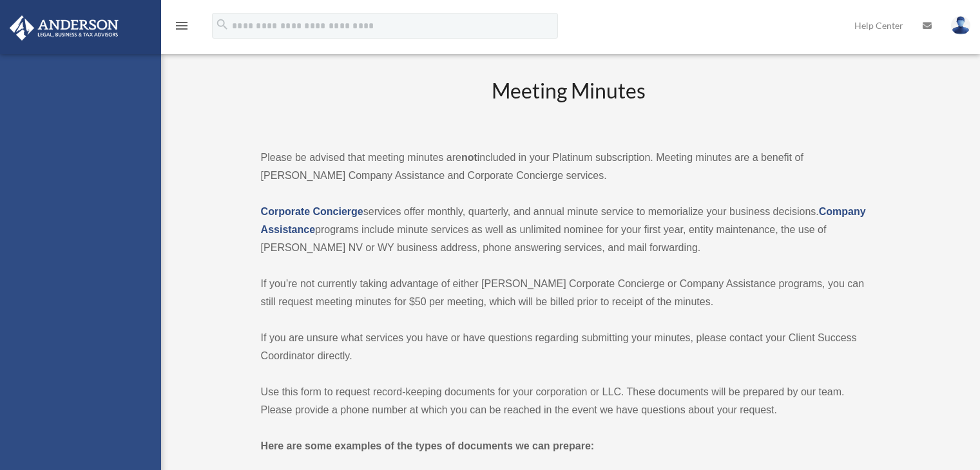 The height and width of the screenshot is (470, 980). I want to click on p: services offer monthly, quarterly, and annual minute service to memorialize your business decisio..., so click(569, 230).